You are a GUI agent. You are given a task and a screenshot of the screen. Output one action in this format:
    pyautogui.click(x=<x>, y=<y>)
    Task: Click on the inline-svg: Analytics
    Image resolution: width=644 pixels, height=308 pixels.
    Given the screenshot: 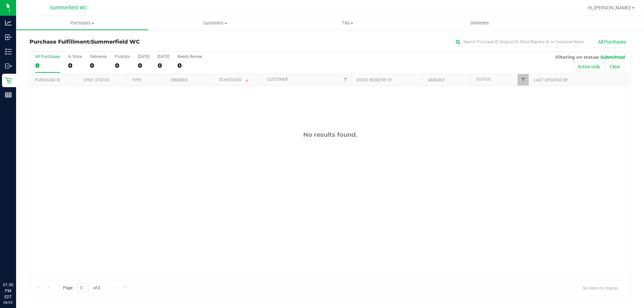 What is the action you would take?
    pyautogui.click(x=8, y=23)
    